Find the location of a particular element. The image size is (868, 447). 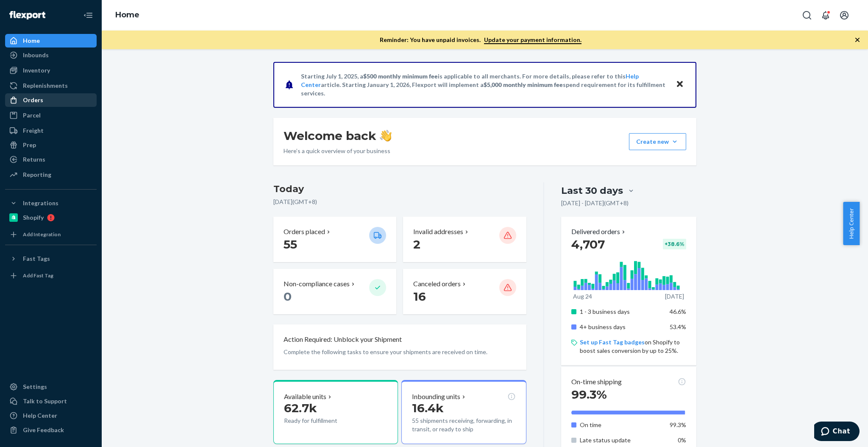

button: Non-compliance cases 0 is located at coordinates (335, 292).